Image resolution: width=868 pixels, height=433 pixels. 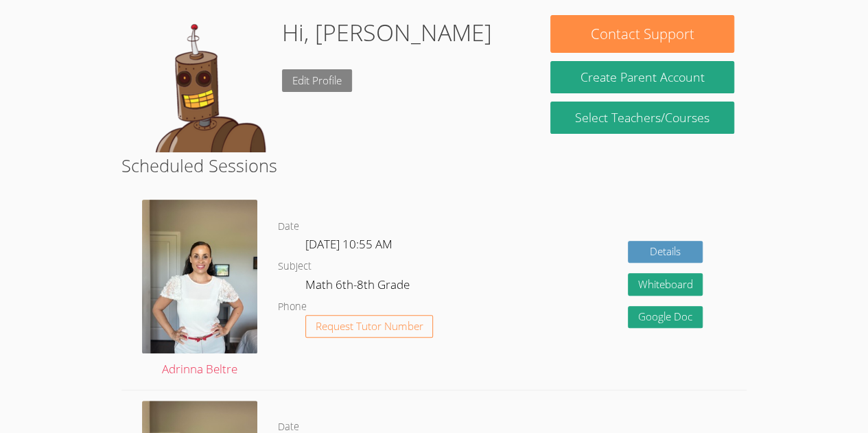 I want to click on button: Whiteboard, so click(x=665, y=284).